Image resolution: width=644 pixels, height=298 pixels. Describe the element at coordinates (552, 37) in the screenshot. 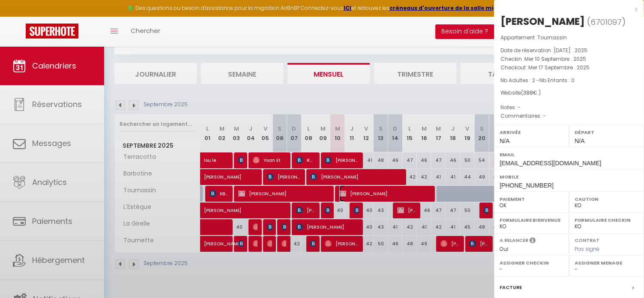

I see `span: Tournassin` at that location.